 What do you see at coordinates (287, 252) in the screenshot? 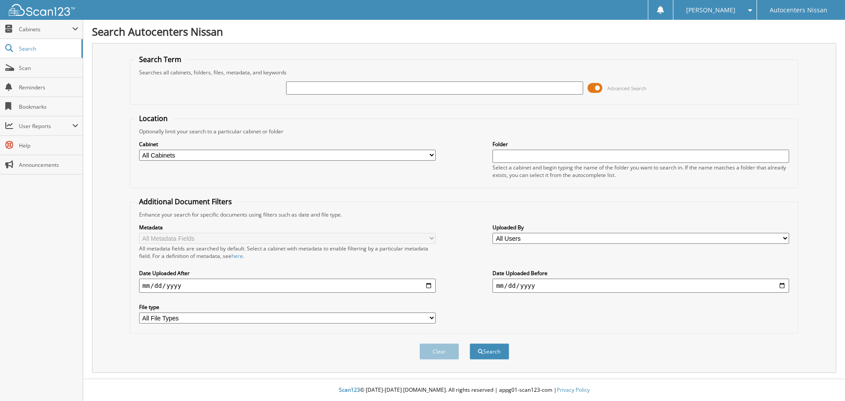
I see `div: All metadata fields are searched by default. Select a cabinet with metadata to enable filtering b...` at bounding box center [287, 252].